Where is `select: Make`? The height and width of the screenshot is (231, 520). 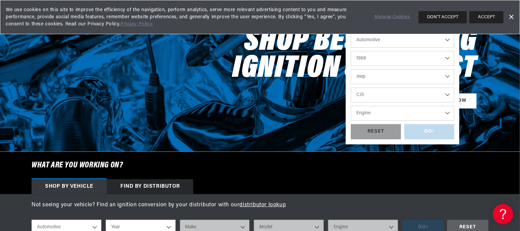
select: Make is located at coordinates (402, 77).